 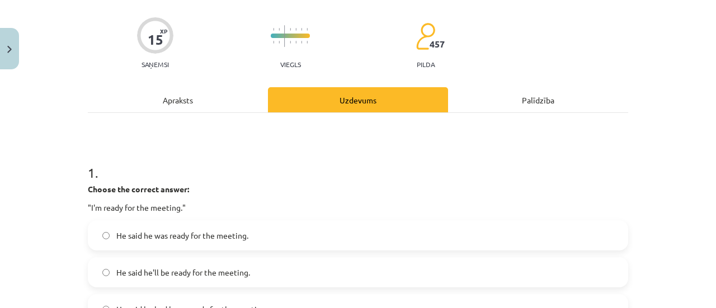 What do you see at coordinates (156, 40) in the screenshot?
I see `div: 15` at bounding box center [156, 40].